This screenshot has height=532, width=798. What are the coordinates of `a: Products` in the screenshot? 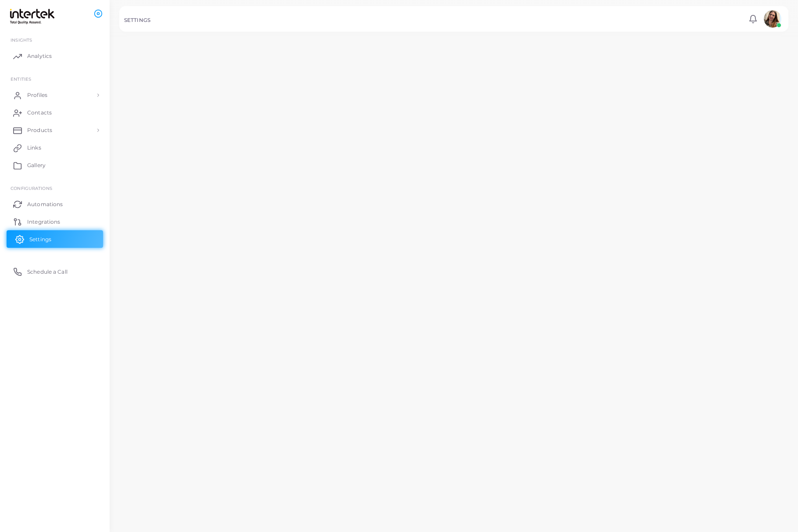 It's located at (55, 130).